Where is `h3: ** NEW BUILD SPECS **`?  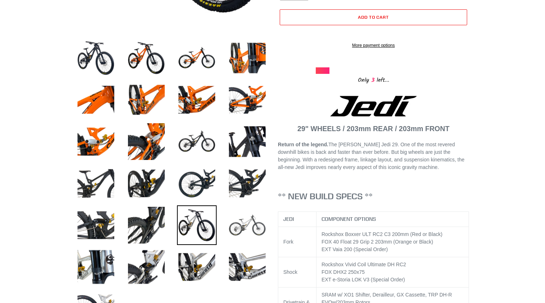 h3: ** NEW BUILD SPECS ** is located at coordinates (374, 196).